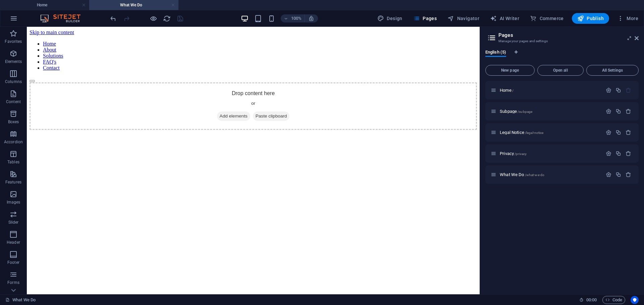 This screenshot has height=305, width=644. What do you see at coordinates (496, 53) in the screenshot?
I see `span: English (5)` at bounding box center [496, 53].